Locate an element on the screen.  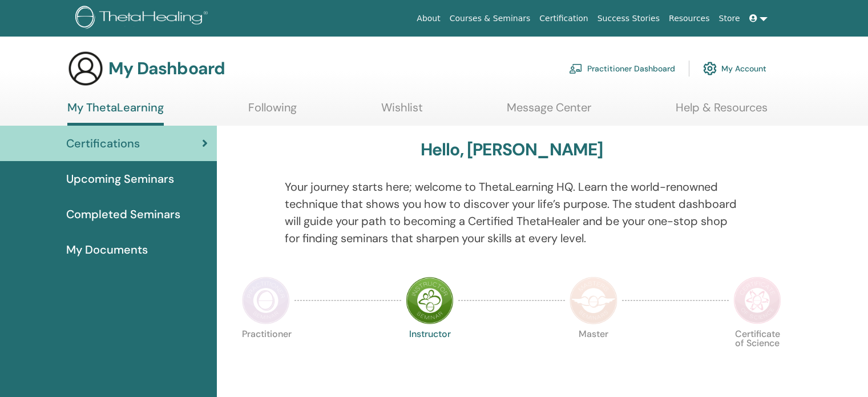
a: Certification is located at coordinates (564, 18).